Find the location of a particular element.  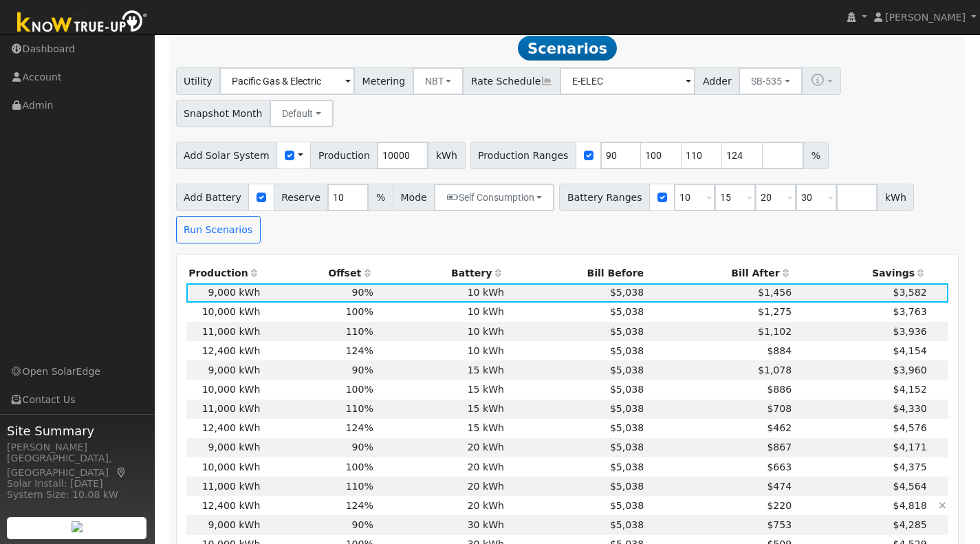

span: Reserve is located at coordinates (301, 197).